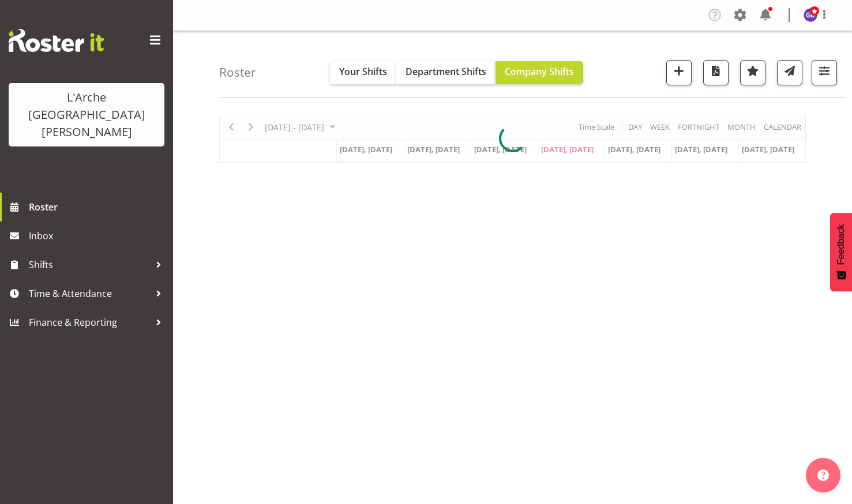 Image resolution: width=852 pixels, height=504 pixels. What do you see at coordinates (89, 322) in the screenshot?
I see `span: Finance & Reporting` at bounding box center [89, 322].